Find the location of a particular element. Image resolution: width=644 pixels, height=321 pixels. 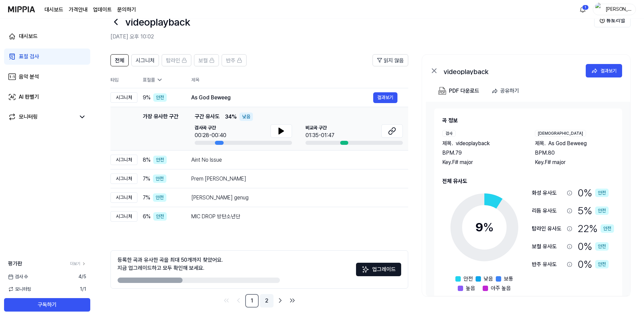

span: 전체 is located at coordinates (120, 60).